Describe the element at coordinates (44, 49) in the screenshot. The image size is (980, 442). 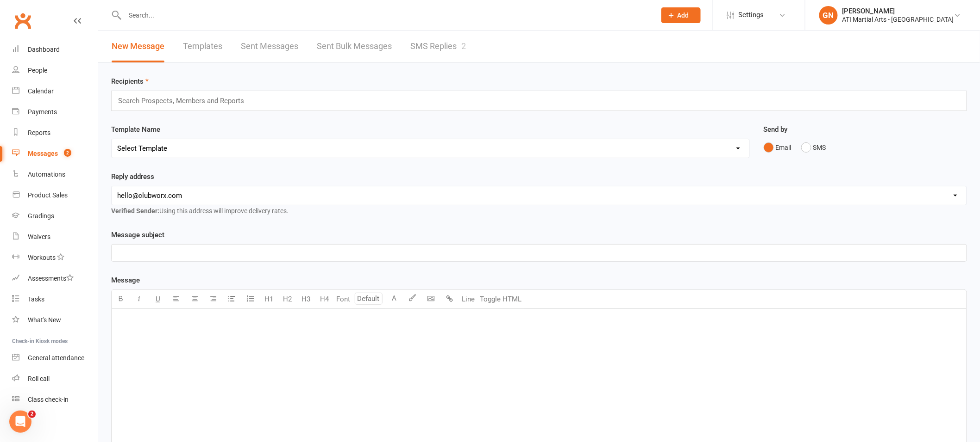
I see `div: Dashboard` at that location.